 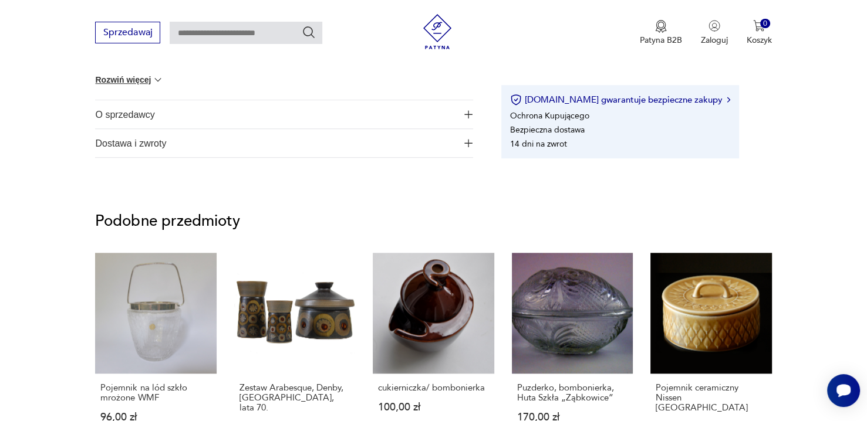 I want to click on p: cukierniczka/ bombonierka, so click(x=433, y=388).